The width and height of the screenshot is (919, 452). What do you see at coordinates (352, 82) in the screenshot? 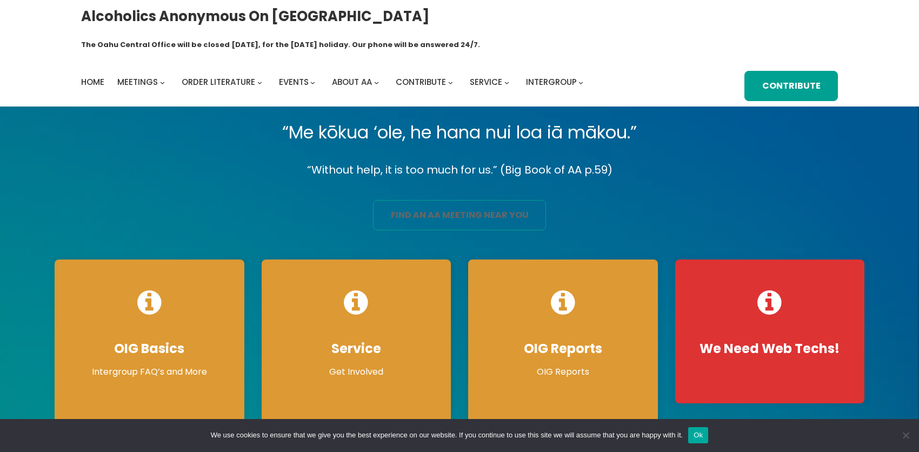
I see `a: About AA` at bounding box center [352, 82].